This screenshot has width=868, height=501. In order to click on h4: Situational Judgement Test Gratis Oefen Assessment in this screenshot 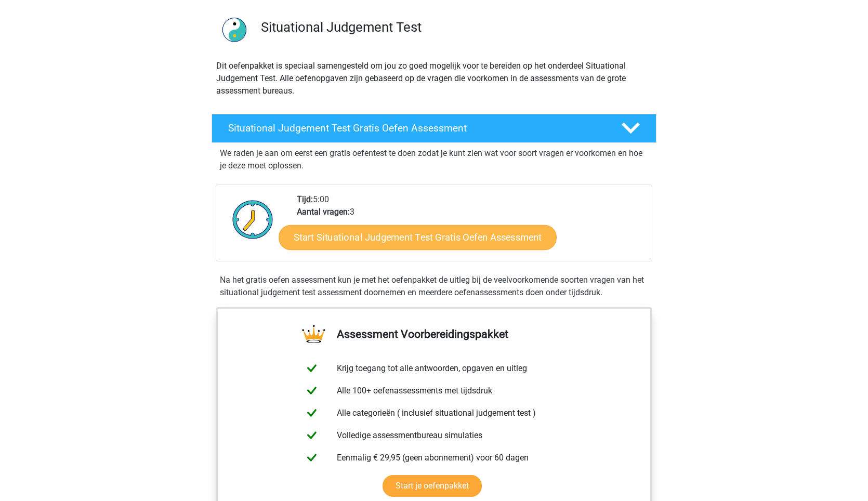, I will do `click(416, 128)`.